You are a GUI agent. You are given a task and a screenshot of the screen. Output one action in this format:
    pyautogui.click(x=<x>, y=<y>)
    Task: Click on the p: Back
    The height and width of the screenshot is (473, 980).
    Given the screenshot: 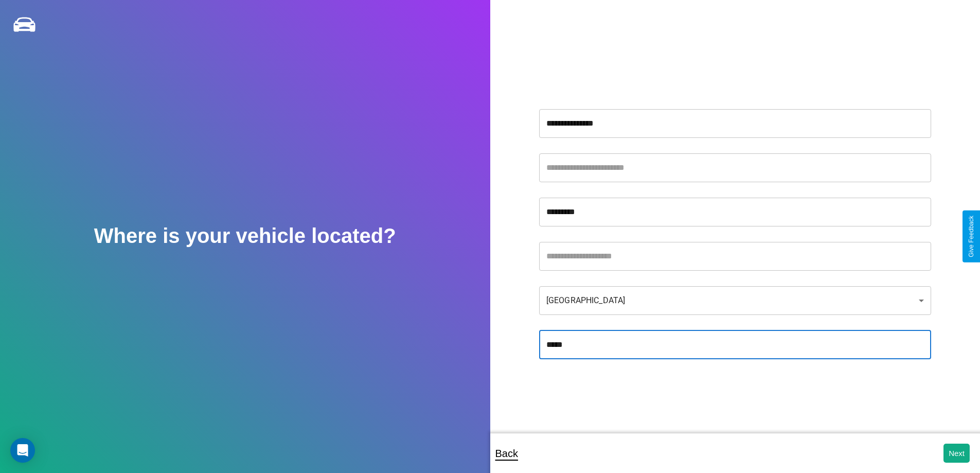 What is the action you would take?
    pyautogui.click(x=507, y=453)
    